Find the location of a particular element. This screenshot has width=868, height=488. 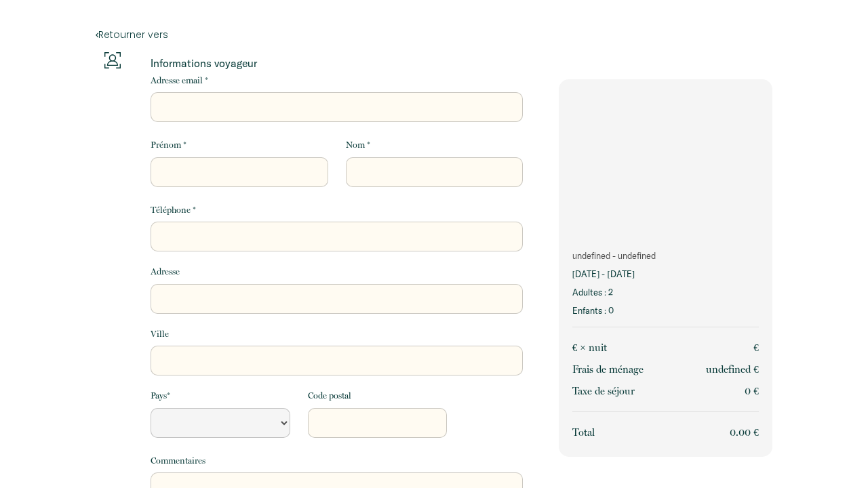

p: undefined € is located at coordinates (733, 369).